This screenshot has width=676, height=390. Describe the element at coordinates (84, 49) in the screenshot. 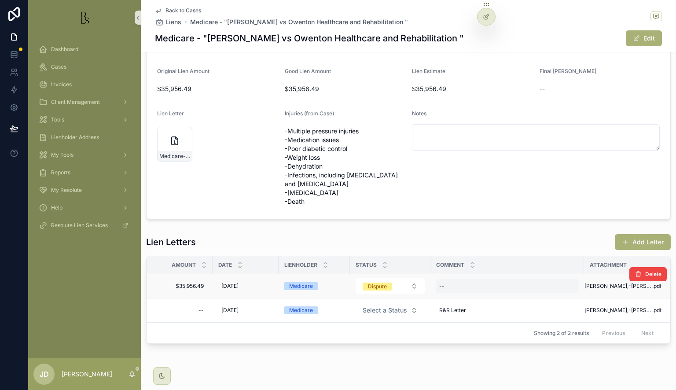

I see `a: Dashboard` at that location.